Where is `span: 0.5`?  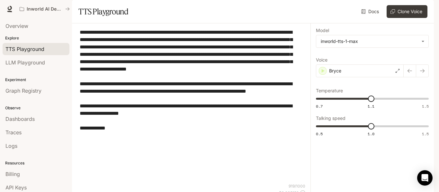
span: 0.5 is located at coordinates (319, 134).